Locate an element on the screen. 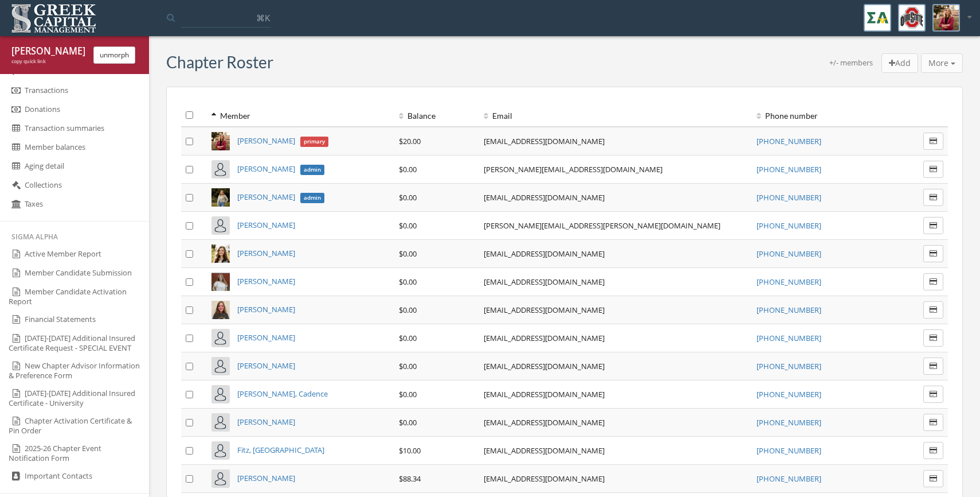 This screenshot has width=980, height=497. h3: Chapter Roster is located at coordinates (219, 62).